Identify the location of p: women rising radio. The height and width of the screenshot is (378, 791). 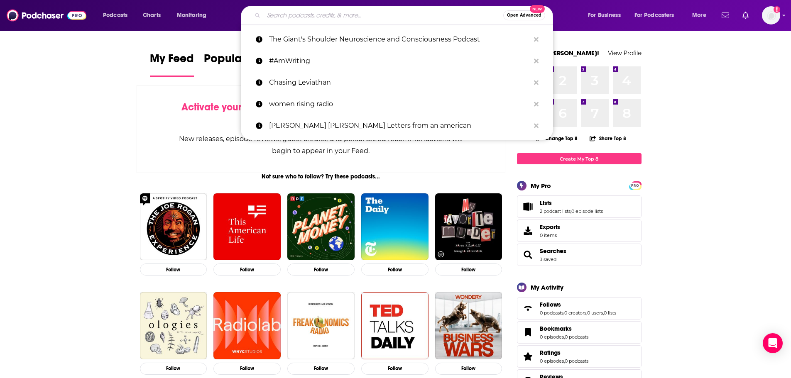
(399, 104).